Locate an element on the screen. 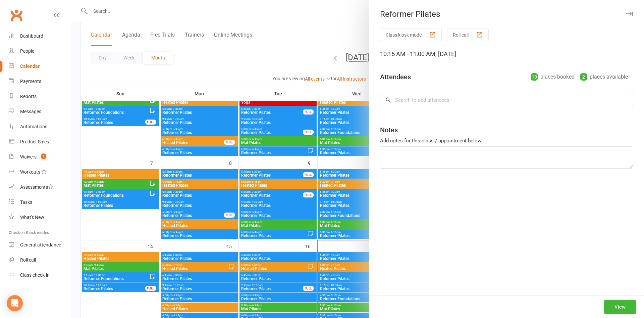  div: Product Sales is located at coordinates (35, 142).